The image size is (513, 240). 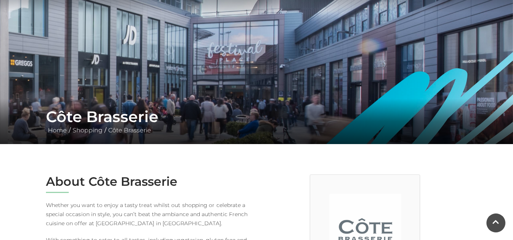 What do you see at coordinates (129, 130) in the screenshot?
I see `a: Côte Brasserie` at bounding box center [129, 130].